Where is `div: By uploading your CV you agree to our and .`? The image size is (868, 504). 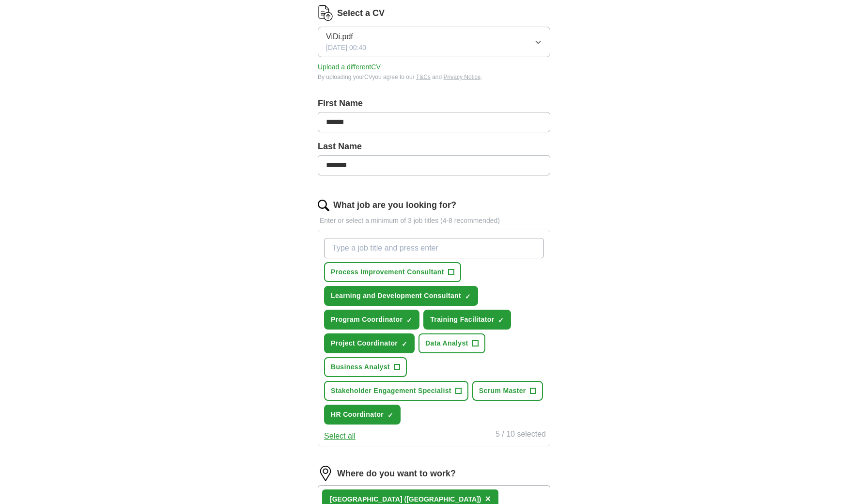 div: By uploading your CV you agree to our and . is located at coordinates (434, 77).